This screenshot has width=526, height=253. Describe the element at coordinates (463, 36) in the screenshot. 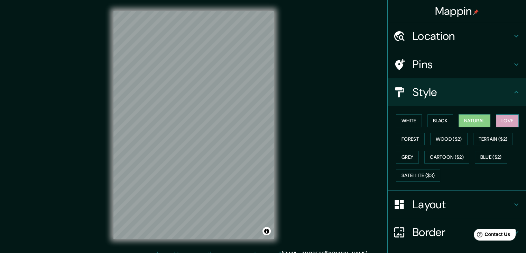

I see `h4: Location` at that location.